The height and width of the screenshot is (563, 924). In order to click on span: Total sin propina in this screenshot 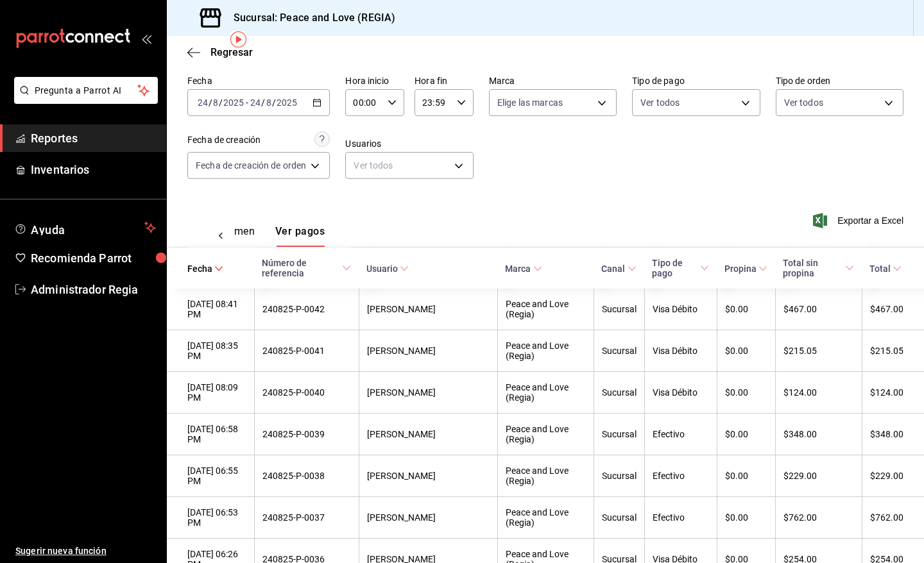, I will do `click(818, 268)`.